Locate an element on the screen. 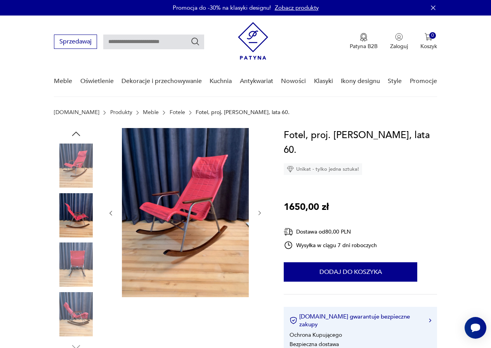 This screenshot has height=348, width=491. div: Wysyłka w ciągu 7 dni roboczych is located at coordinates (330, 245).